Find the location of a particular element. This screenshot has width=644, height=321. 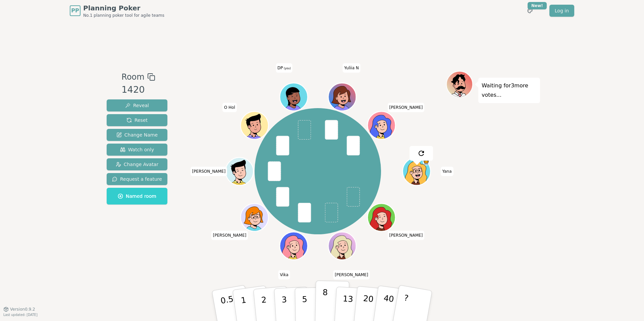

button: Click to change your avatar is located at coordinates (293, 96).